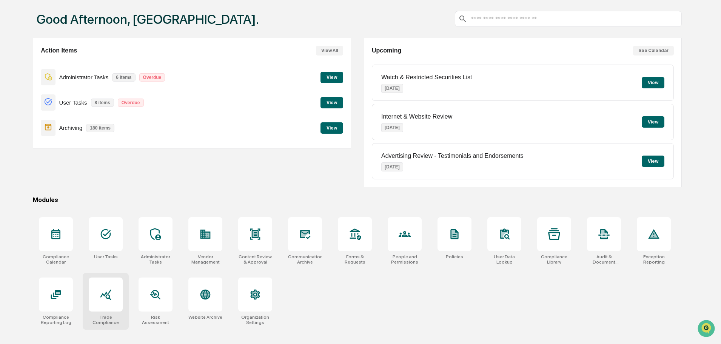 The height and width of the screenshot is (344, 721). What do you see at coordinates (14, 65) in the screenshot?
I see `img: 1746055101610-c473b297-6a78-478c-a979-82029cc54cd1` at bounding box center [14, 65].